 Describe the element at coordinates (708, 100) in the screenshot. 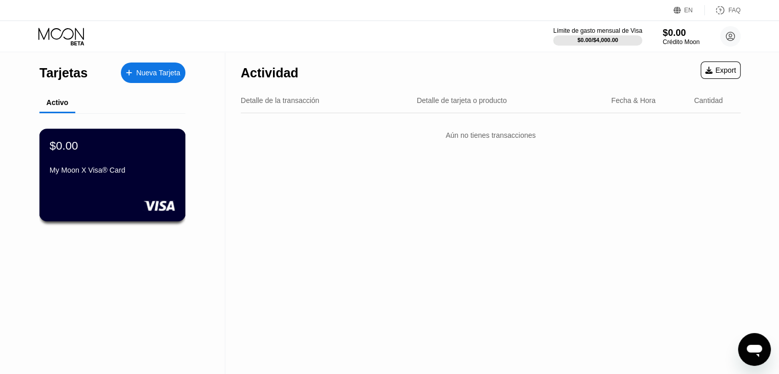

I see `div: Cantidad` at that location.